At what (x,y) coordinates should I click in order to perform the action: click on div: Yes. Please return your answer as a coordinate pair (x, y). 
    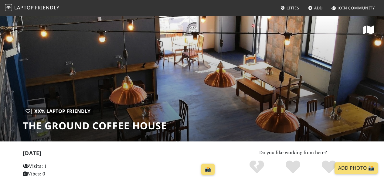
    Looking at the image, I should click on (293, 167).